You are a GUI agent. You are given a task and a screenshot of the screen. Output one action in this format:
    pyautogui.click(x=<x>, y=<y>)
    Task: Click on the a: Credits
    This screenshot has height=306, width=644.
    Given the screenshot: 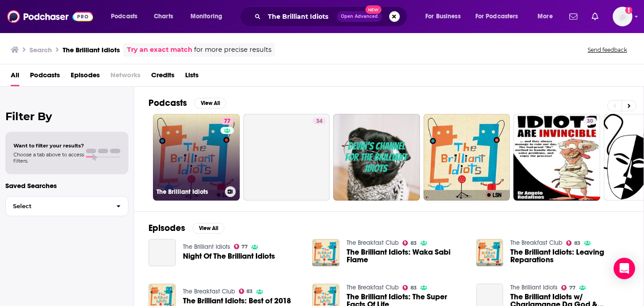 What is the action you would take?
    pyautogui.click(x=163, y=77)
    